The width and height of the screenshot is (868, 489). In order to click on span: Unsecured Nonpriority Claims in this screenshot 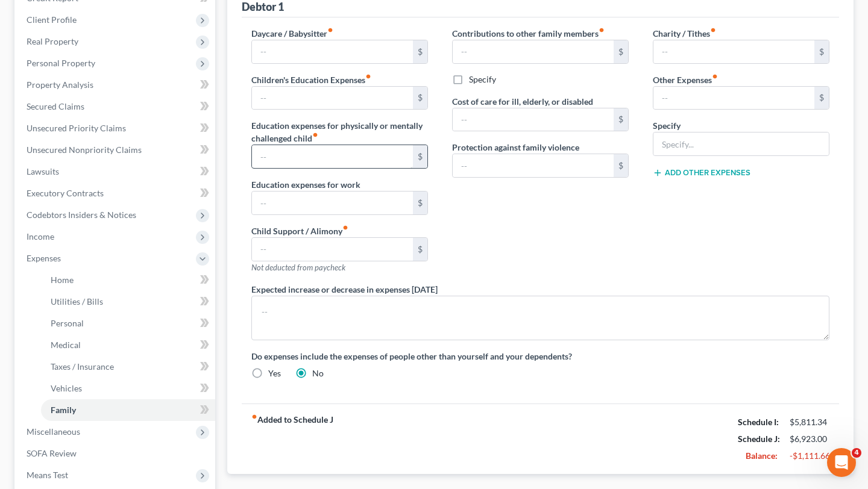, I will do `click(84, 149)`.